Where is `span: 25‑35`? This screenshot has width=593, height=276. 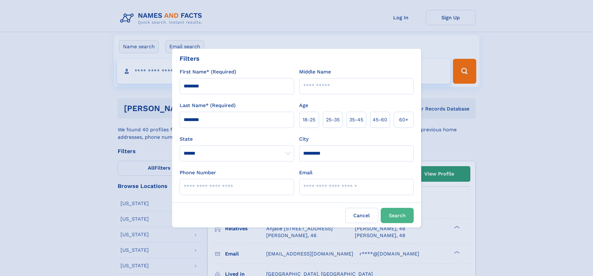 span: 25‑35 is located at coordinates (333, 120).